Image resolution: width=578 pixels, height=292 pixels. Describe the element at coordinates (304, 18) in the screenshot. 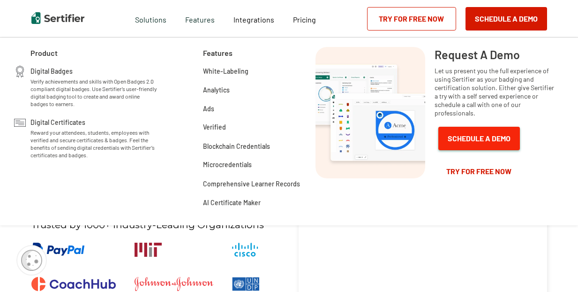

I see `a: Pricing` at that location.